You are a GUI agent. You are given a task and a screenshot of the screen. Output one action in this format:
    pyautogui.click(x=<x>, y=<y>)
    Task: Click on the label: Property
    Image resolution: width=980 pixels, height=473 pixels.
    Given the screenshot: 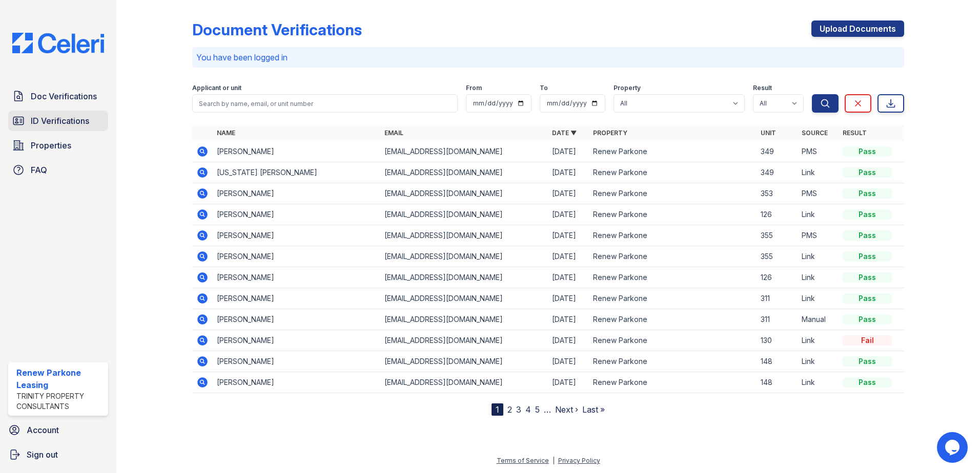 What is the action you would take?
    pyautogui.click(x=627, y=88)
    